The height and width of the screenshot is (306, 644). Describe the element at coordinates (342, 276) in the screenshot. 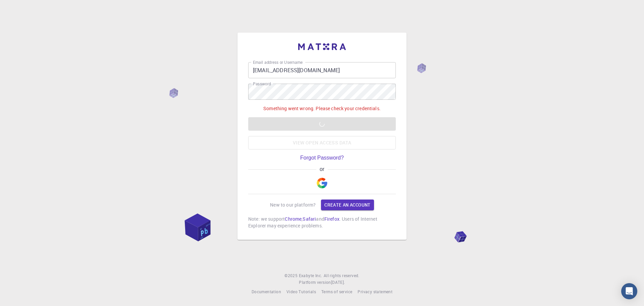

I see `span: All rights reserved.` at that location.